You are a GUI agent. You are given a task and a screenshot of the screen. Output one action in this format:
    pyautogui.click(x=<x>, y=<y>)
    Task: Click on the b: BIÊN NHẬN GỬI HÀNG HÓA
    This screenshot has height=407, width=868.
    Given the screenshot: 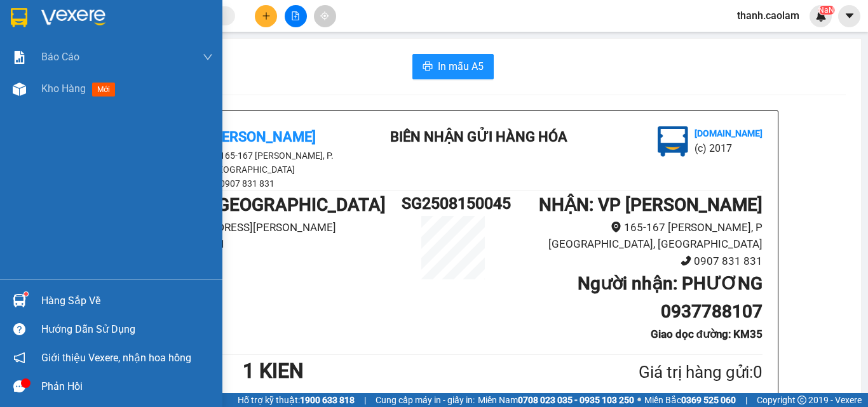 What is the action you would take?
    pyautogui.click(x=478, y=137)
    